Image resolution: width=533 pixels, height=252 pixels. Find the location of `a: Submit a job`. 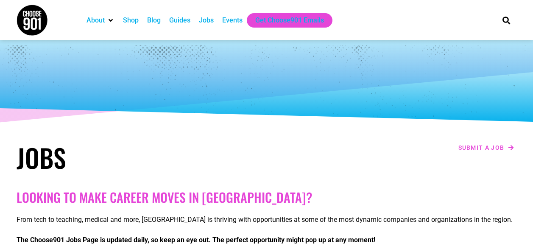

a: Submit a job is located at coordinates (487, 148).